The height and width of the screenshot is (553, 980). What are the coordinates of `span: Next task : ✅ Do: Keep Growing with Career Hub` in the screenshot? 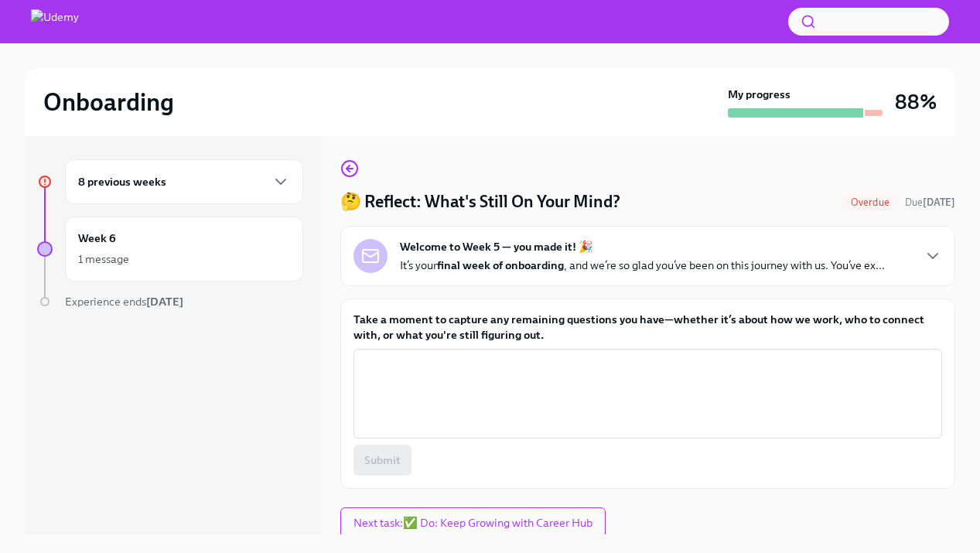 It's located at (472, 523).